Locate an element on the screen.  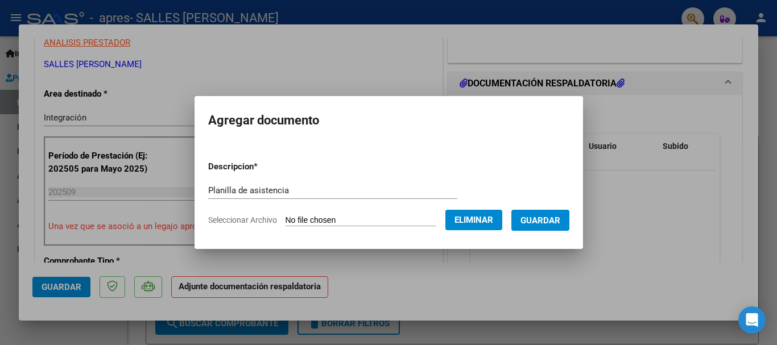
button: Guardar is located at coordinates (541, 220).